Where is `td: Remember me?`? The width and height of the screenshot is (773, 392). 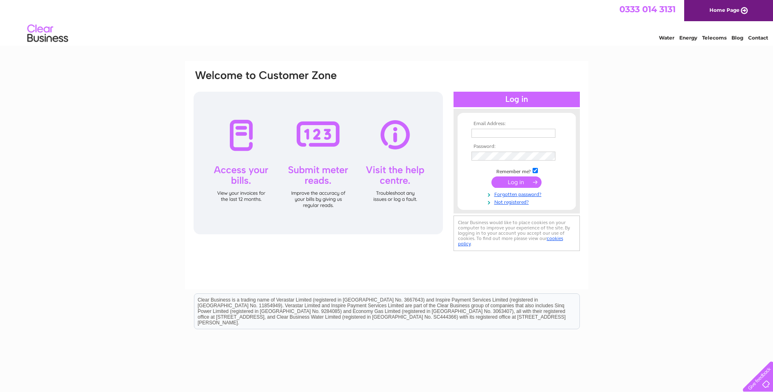 td: Remember me? is located at coordinates (517, 171).